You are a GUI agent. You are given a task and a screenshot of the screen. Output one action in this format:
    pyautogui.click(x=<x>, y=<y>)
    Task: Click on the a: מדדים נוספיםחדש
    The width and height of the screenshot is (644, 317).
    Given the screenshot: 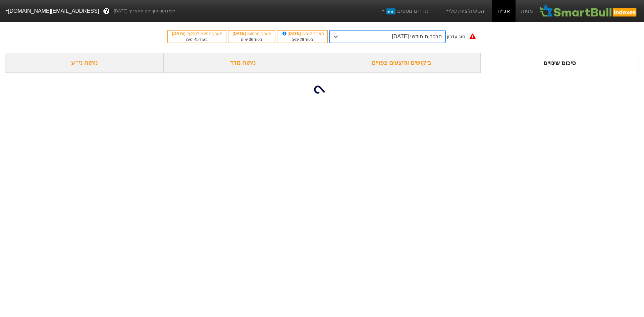 What is the action you would take?
    pyautogui.click(x=405, y=11)
    